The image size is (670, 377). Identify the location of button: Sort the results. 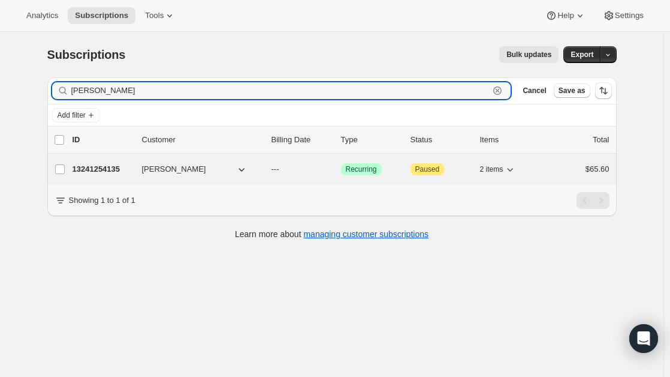
(604, 91).